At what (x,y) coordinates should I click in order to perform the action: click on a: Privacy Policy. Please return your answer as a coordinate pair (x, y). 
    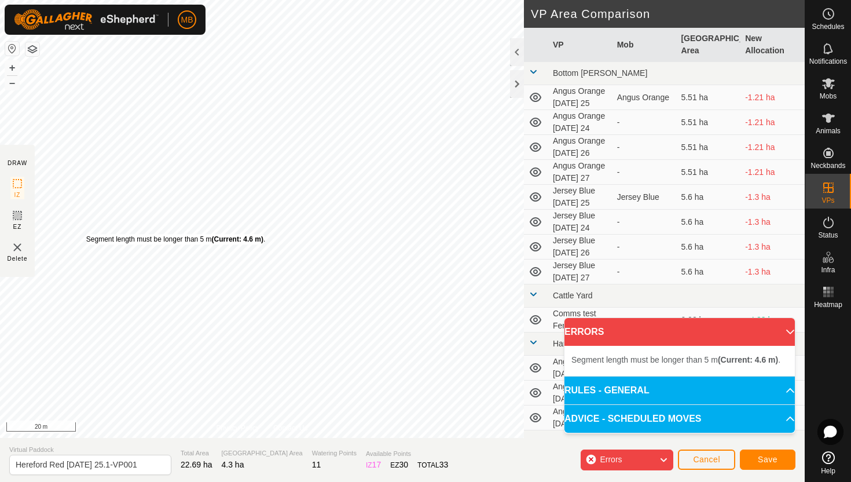
    Looking at the image, I should click on (237, 428).